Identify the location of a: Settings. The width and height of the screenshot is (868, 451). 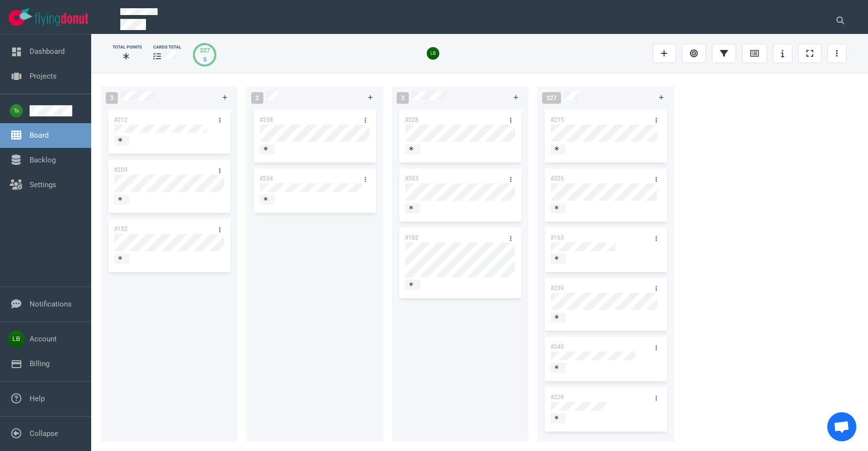
(43, 185).